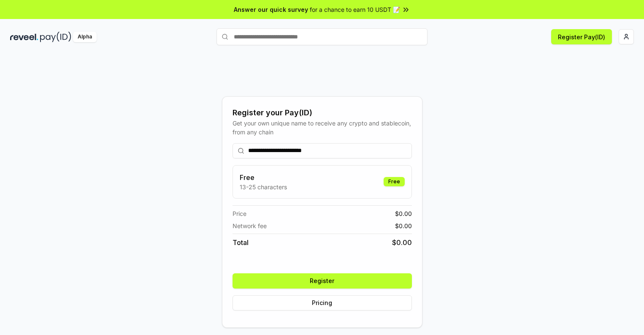 The width and height of the screenshot is (644, 335). Describe the element at coordinates (322, 281) in the screenshot. I see `button: Register` at that location.